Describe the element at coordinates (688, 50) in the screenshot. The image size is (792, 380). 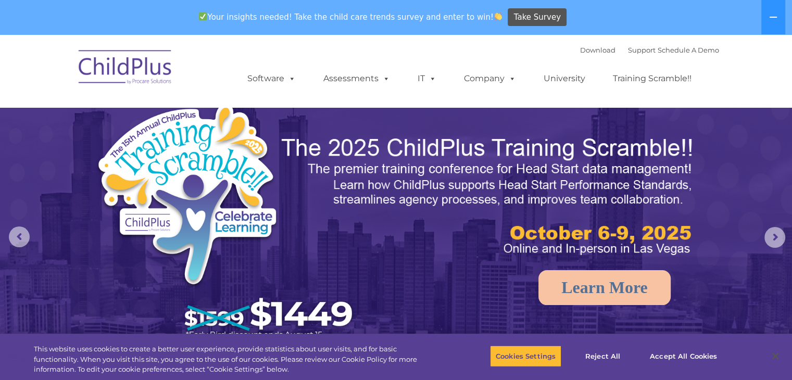
I see `a: Schedule A Demo` at that location.